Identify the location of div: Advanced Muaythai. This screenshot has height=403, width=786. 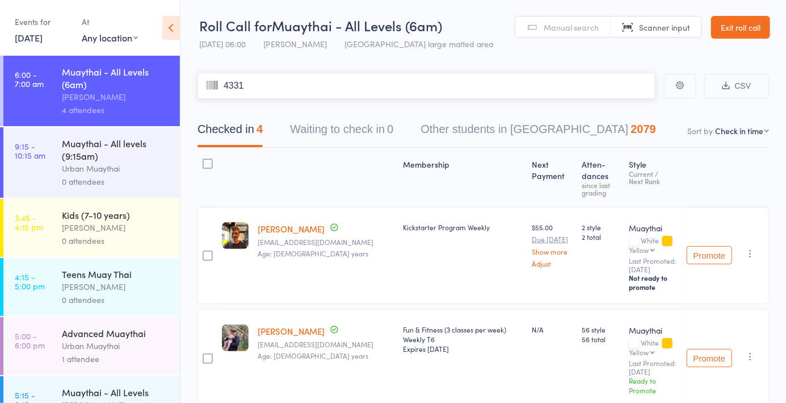
(116, 333).